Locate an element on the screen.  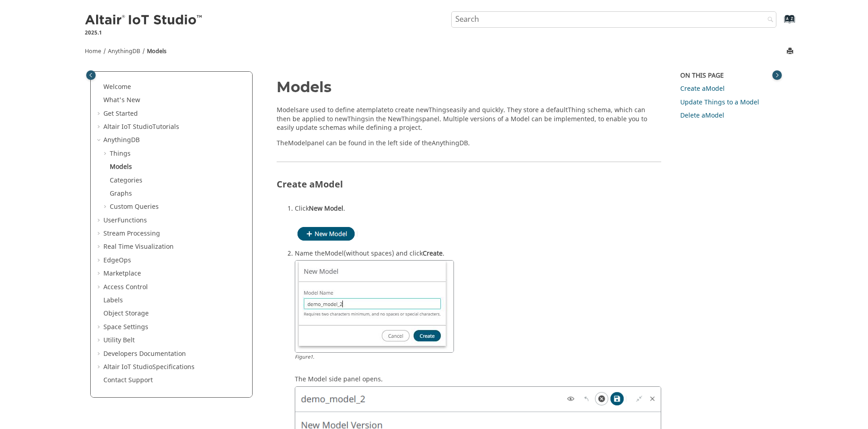
span: AnythingDB is located at coordinates (450, 143).